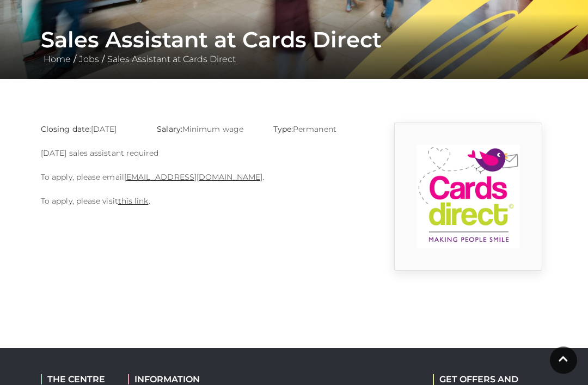 This screenshot has height=385, width=588. What do you see at coordinates (206, 130) in the screenshot?
I see `p: Minimum wage` at bounding box center [206, 130].